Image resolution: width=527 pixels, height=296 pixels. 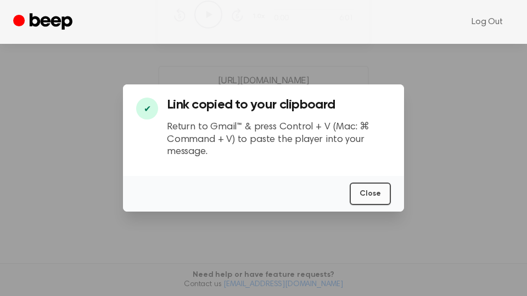 I want to click on p: Return to Gmail™ & press Control + V (Mac: ⌘ Command + V) to paste the player into your message., so click(x=279, y=140).